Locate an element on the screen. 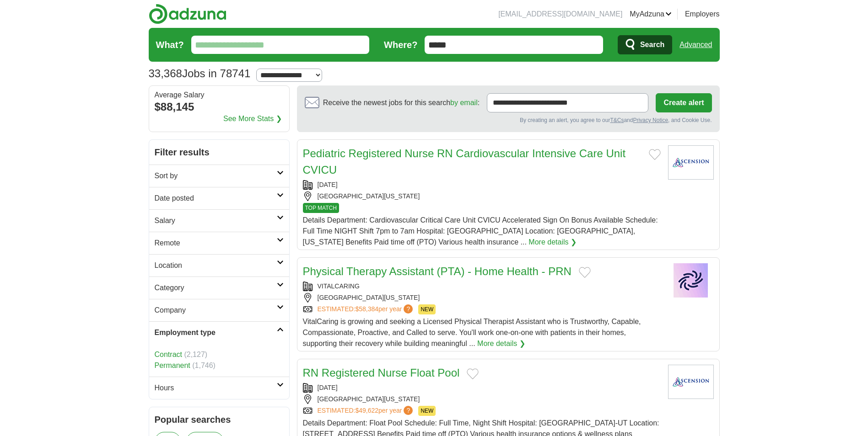 Image resolution: width=868 pixels, height=436 pixels. button: Search is located at coordinates (645, 45).